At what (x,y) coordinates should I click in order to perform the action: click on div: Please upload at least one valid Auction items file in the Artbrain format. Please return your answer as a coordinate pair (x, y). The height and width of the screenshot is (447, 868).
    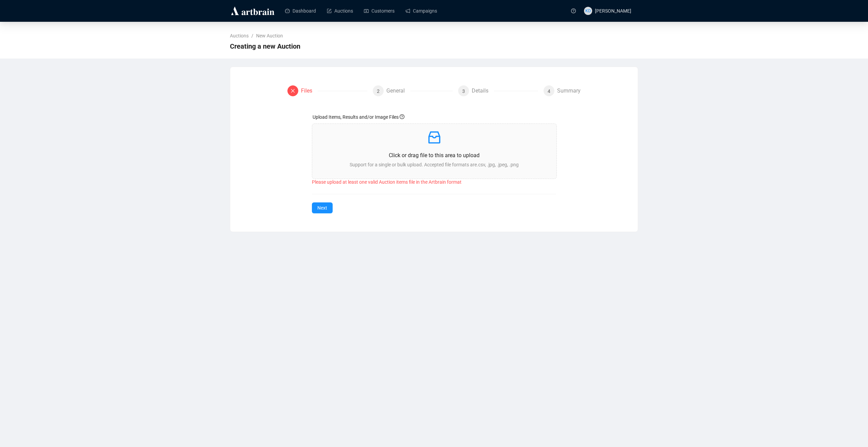
    Looking at the image, I should click on (434, 182).